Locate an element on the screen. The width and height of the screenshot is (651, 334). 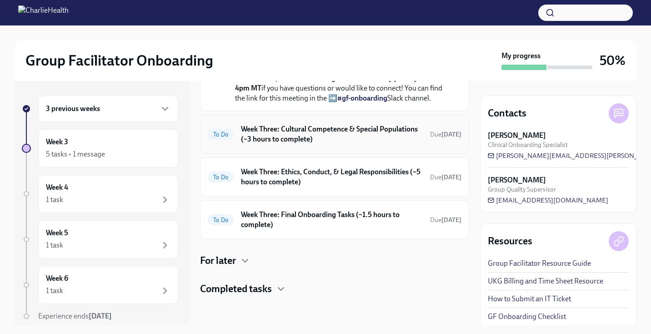
a: Week 35 tasks • 1 message is located at coordinates (100, 148).